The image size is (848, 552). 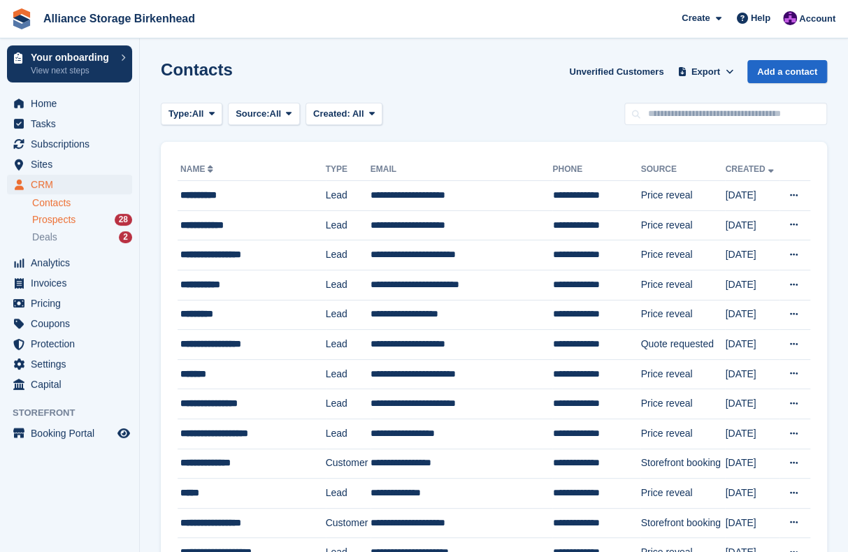 What do you see at coordinates (73, 185) in the screenshot?
I see `span: CRM` at bounding box center [73, 185].